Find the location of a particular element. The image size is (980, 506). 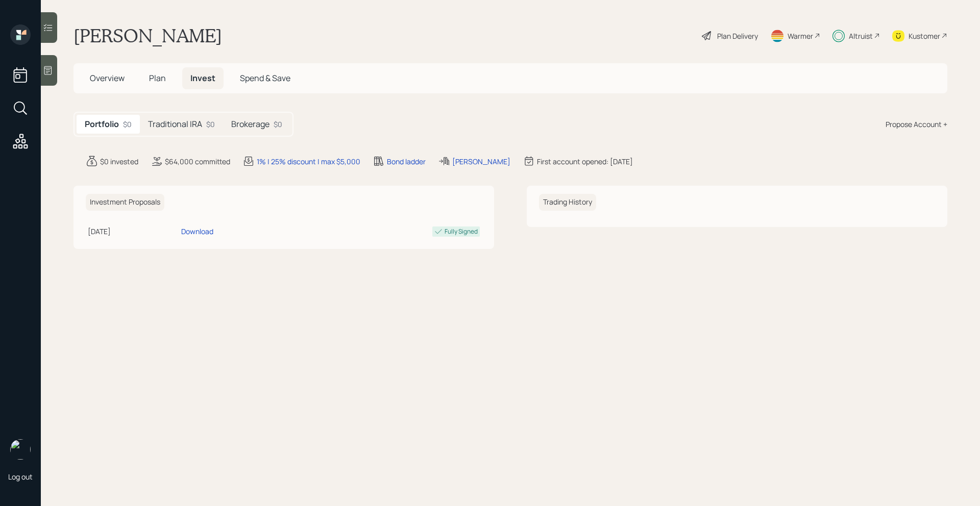

span: Overview is located at coordinates (107, 78).